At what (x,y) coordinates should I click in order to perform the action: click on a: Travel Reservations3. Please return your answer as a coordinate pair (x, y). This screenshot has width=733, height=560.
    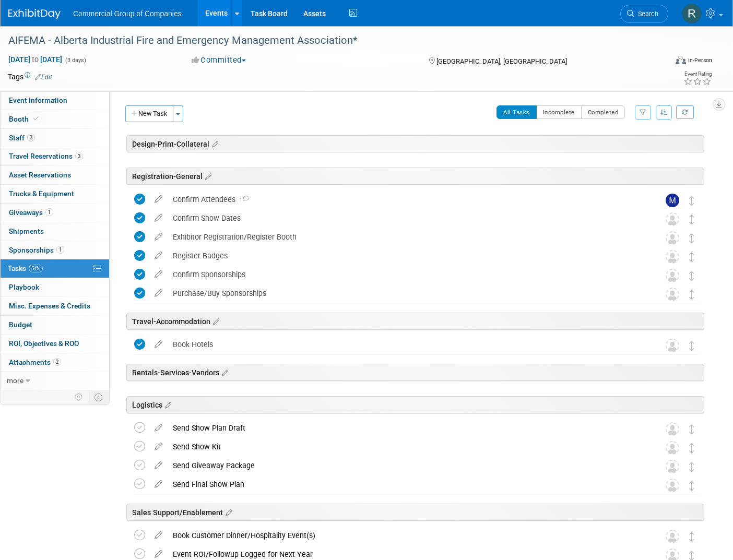
    Looking at the image, I should click on (55, 156).